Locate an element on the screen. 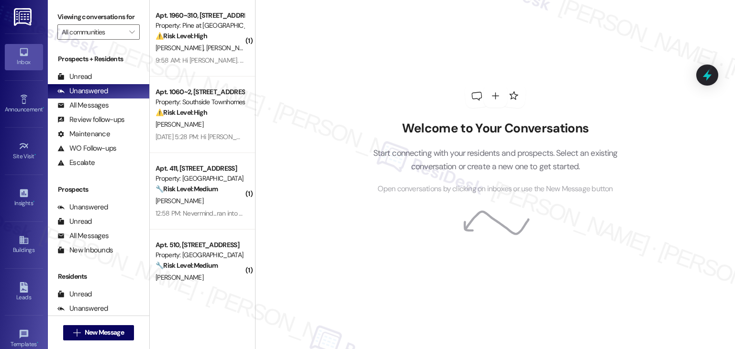 This screenshot has height=349, width=735. div: 12:58 PM: Nevermind...ran into Steph is located at coordinates (205, 214).